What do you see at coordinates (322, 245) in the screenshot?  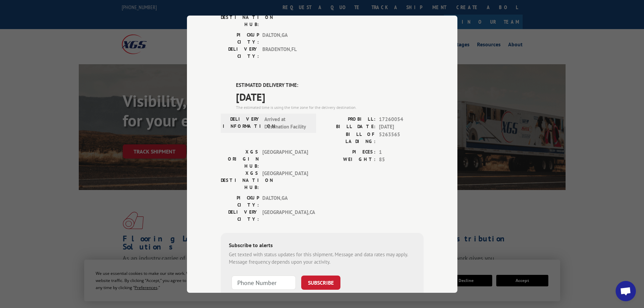 I see `div: Subscribe to alerts` at bounding box center [322, 245].